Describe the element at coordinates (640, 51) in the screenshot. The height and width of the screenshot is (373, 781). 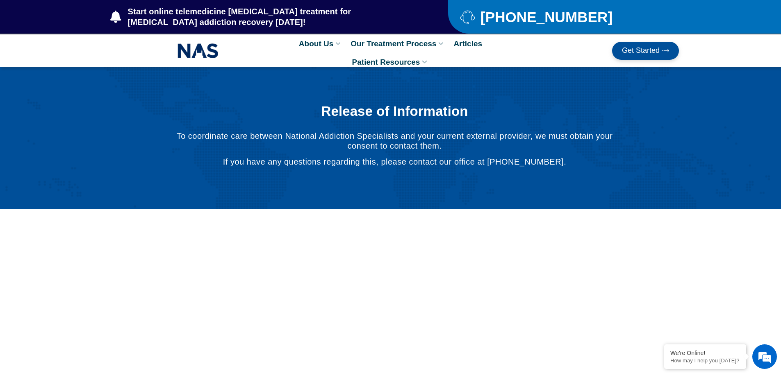
I see `span: Get Started` at that location.